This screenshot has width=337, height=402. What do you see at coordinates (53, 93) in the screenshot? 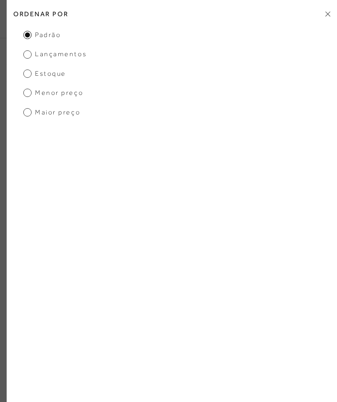
I see `span: Menor preço` at bounding box center [53, 93].